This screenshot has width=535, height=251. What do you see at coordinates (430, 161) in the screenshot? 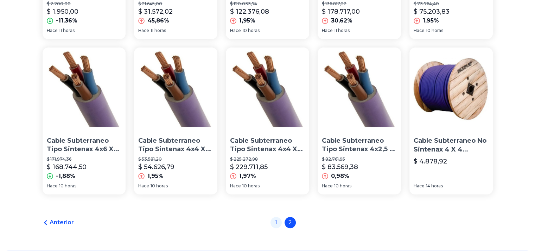
I see `p: $ 4.878,92` at bounding box center [430, 161].